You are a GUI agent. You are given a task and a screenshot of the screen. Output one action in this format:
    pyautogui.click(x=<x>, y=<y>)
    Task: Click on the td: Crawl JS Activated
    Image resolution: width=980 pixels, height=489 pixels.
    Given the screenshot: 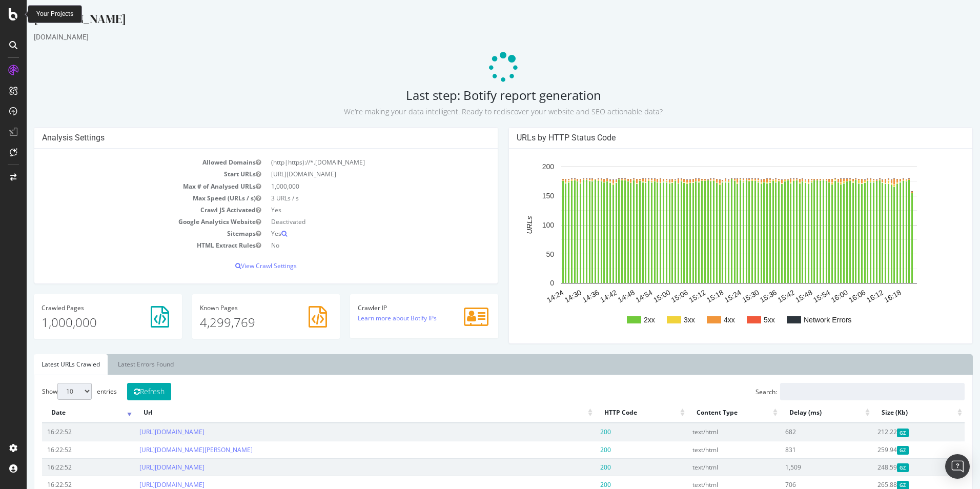 What is the action you would take?
    pyautogui.click(x=127, y=210)
    